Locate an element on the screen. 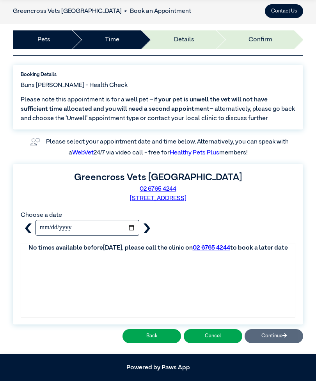 This screenshot has width=316, height=381. label: Booking Details is located at coordinates (158, 74).